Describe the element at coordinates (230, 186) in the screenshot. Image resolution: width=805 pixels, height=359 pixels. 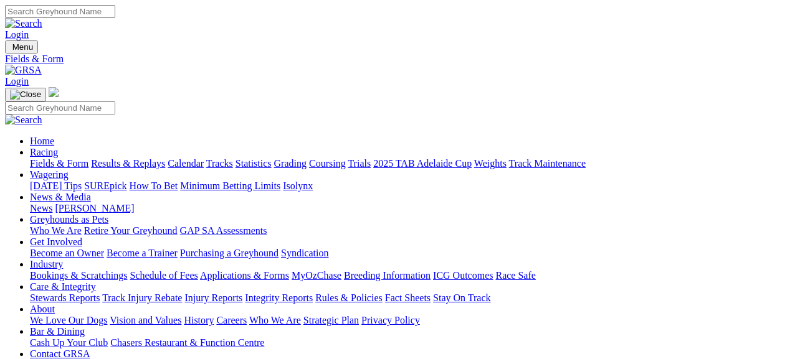
I see `a: Minimum Betting Limits` at that location.